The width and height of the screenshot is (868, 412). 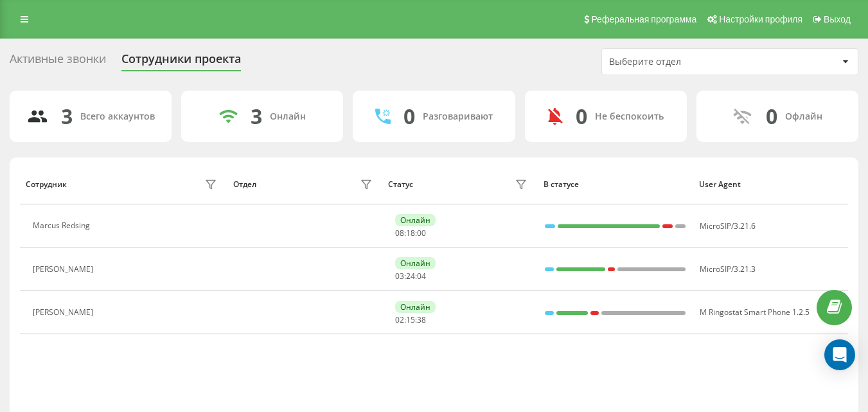 I want to click on div: Всего аккаунтов, so click(x=117, y=117).